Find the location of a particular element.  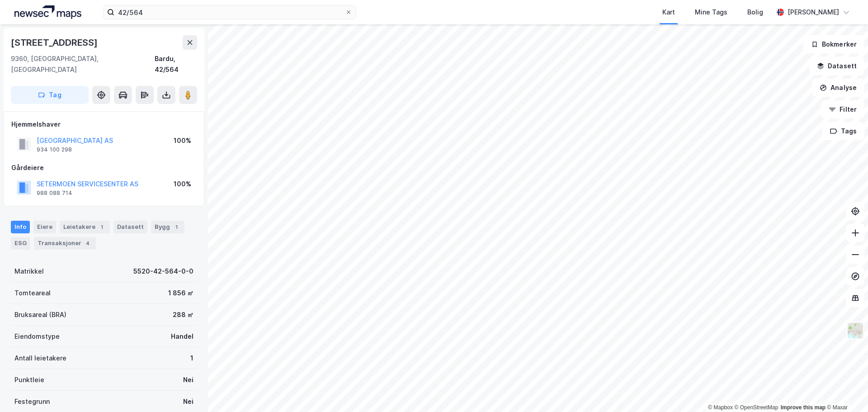

button: Tag is located at coordinates (50, 95).